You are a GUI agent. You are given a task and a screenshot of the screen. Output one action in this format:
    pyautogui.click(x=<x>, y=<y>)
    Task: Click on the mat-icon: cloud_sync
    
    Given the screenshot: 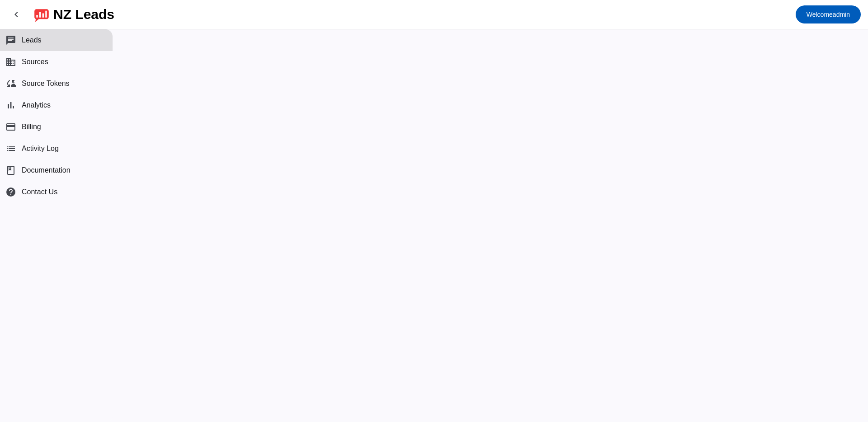 What is the action you would take?
    pyautogui.click(x=11, y=83)
    